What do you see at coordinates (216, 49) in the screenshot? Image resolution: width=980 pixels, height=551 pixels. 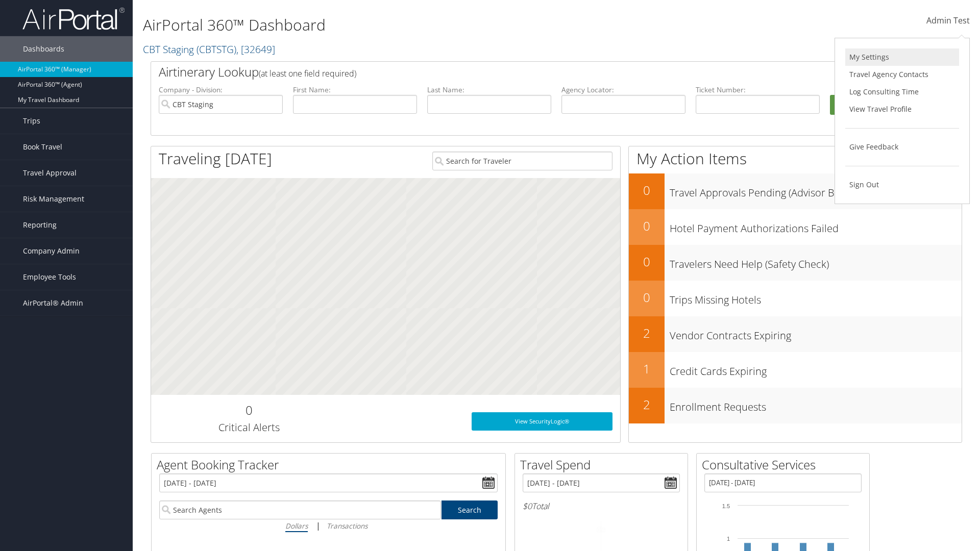 I see `span: ( CBTSTG )` at bounding box center [216, 49].